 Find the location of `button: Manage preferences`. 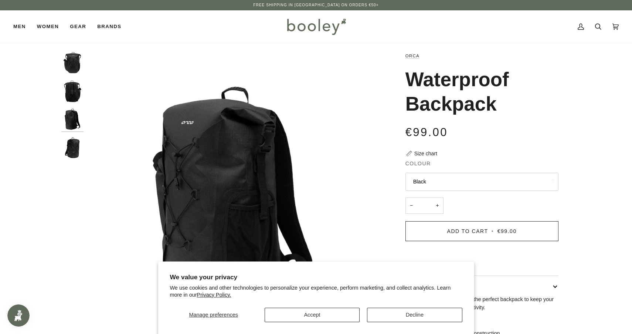

button: Manage preferences is located at coordinates (213, 314).